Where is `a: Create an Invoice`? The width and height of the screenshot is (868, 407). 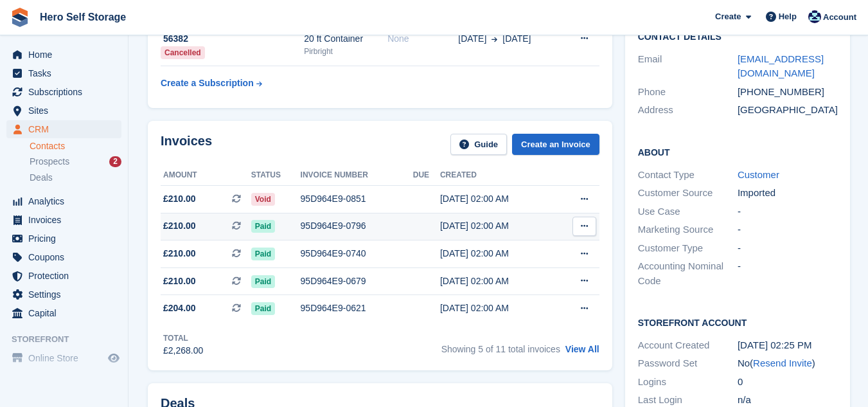 a: Create an Invoice is located at coordinates (556, 144).